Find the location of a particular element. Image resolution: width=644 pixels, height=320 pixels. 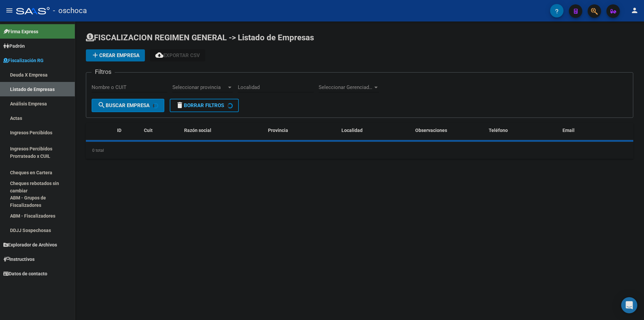

mat-icon: menu is located at coordinates (9, 10).